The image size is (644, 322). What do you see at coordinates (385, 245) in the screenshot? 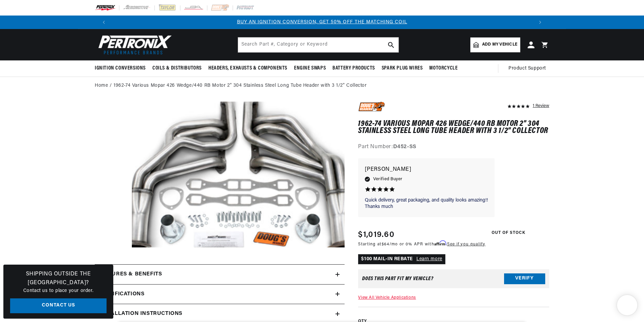
I see `span: $64` at bounding box center [385, 245].